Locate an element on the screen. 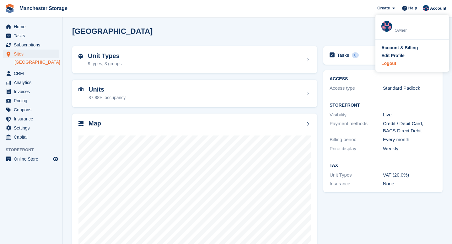  span: Coupons is located at coordinates (33, 110).